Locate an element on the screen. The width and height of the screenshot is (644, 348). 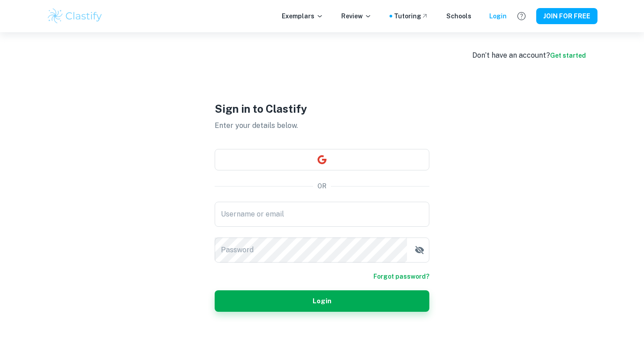
a: Tutoring is located at coordinates (411, 16).